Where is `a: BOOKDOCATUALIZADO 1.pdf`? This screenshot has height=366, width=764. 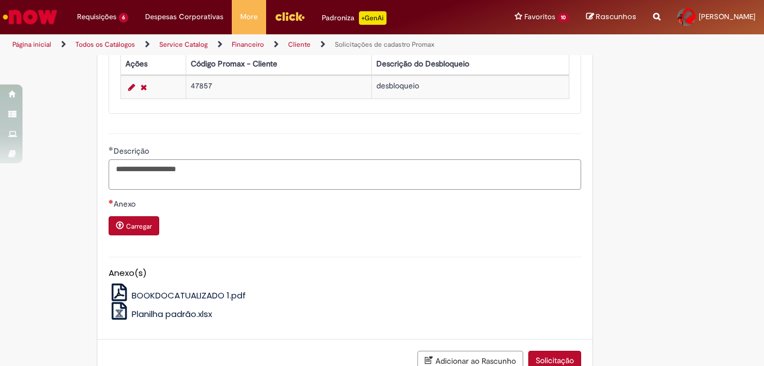 a: BOOKDOCATUALIZADO 1.pdf is located at coordinates (177, 295).